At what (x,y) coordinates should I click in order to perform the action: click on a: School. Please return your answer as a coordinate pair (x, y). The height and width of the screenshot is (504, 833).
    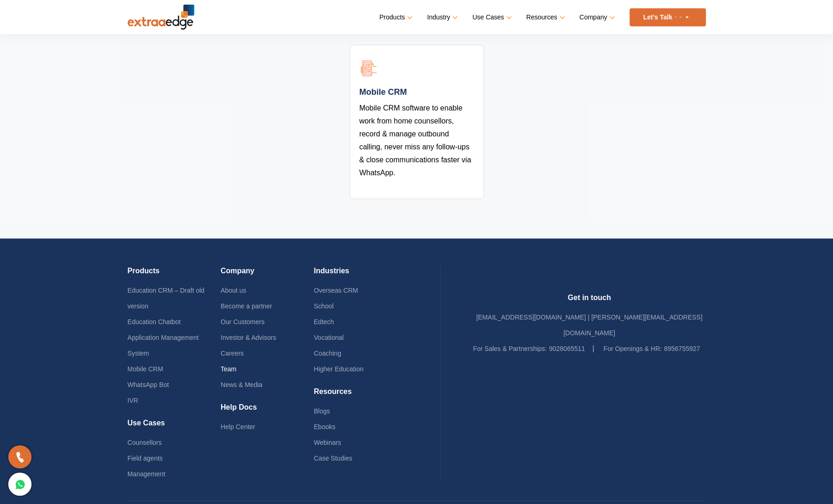
    Looking at the image, I should click on (324, 306).